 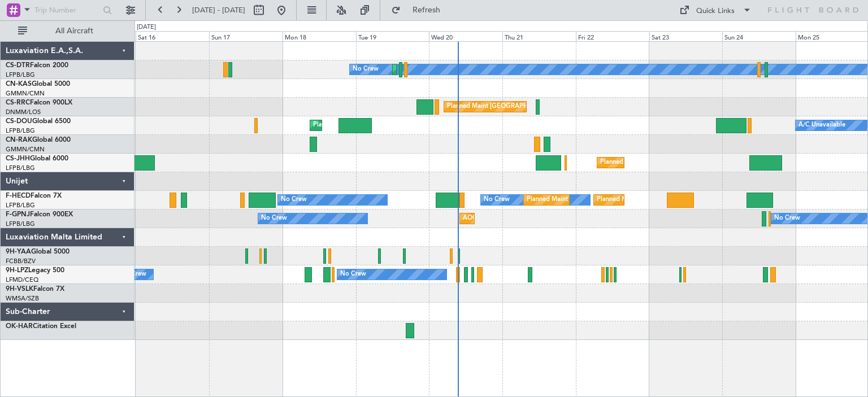 I want to click on a: WMSA/SZB, so click(x=22, y=298).